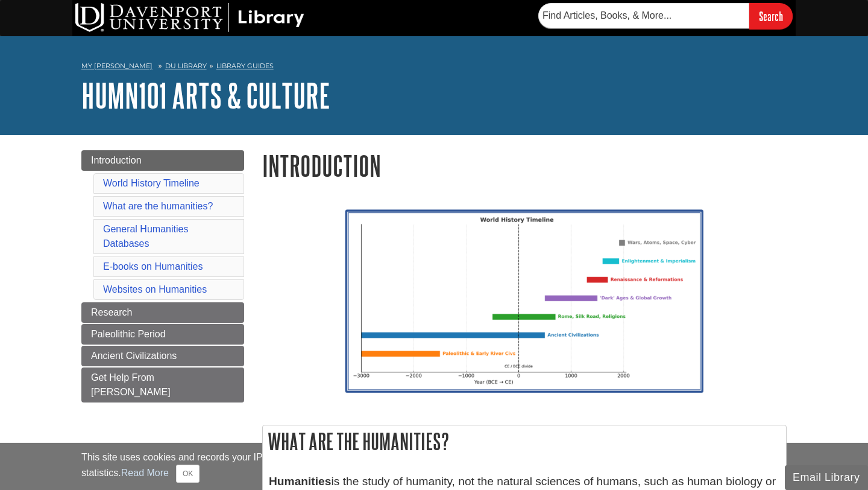 The image size is (868, 490). Describe the element at coordinates (151, 183) in the screenshot. I see `a: World History Timeline` at that location.